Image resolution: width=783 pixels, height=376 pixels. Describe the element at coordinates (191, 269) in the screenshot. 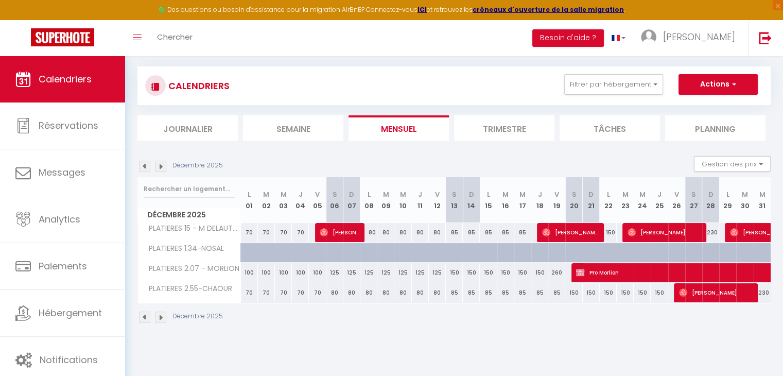

I see `span: PLATIERES 2.07 - MORLION` at that location.